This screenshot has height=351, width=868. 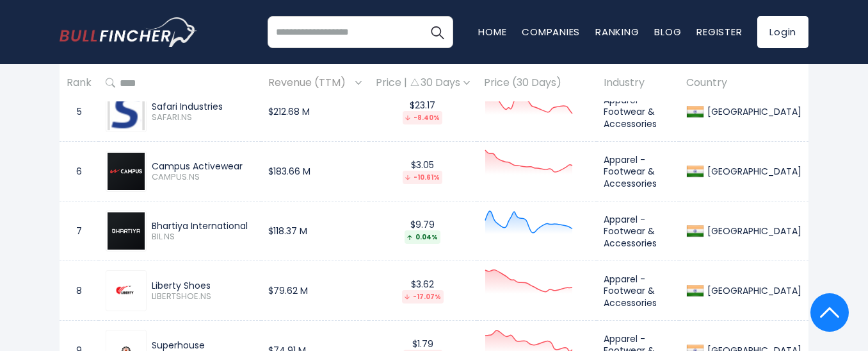 What do you see at coordinates (423, 83) in the screenshot?
I see `div: Price | 30 Days` at bounding box center [423, 83].